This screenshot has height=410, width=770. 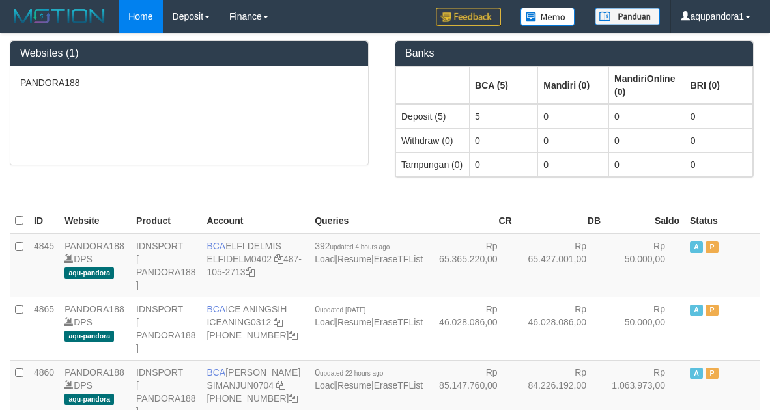 I want to click on td: 4865, so click(x=44, y=328).